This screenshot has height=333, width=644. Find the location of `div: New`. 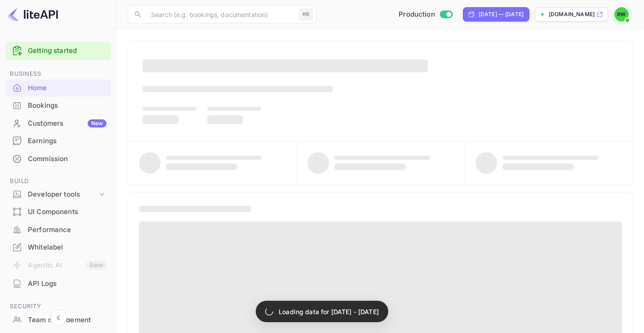

div: New is located at coordinates (97, 123).